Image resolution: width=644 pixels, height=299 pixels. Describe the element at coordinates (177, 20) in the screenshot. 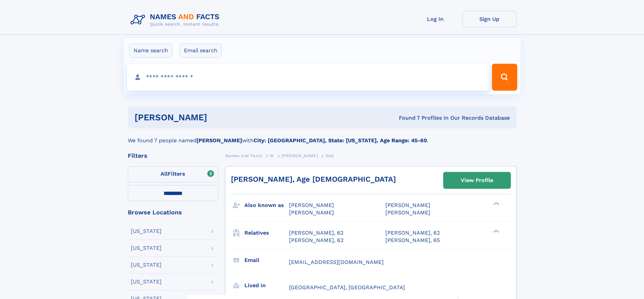

I see `img: Logo Names and Facts` at that location.